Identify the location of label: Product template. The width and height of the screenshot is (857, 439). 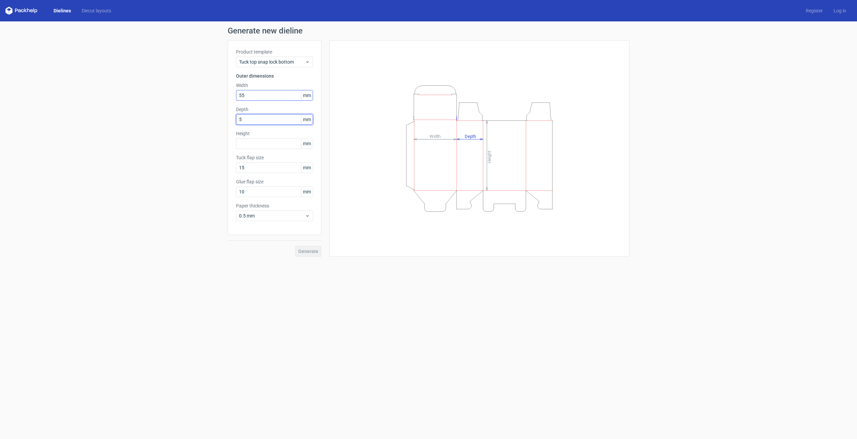
(275, 52).